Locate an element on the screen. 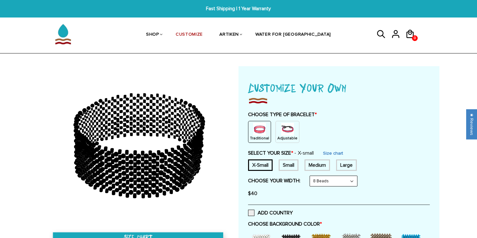 Image resolution: width=477 pixels, height=238 pixels. a: Size chart is located at coordinates (333, 153).